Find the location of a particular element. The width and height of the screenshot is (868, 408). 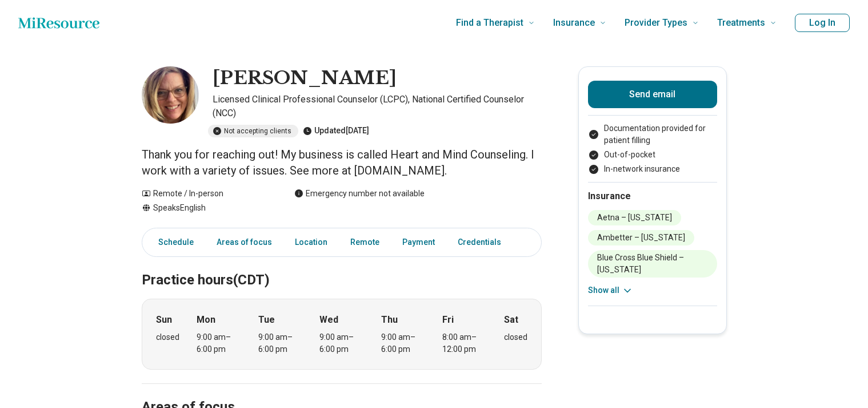

button: Log In is located at coordinates (822, 23).